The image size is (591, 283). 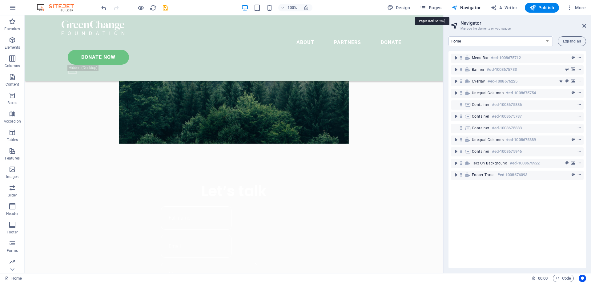 What do you see at coordinates (12, 195) in the screenshot?
I see `p: Slider` at bounding box center [12, 195].